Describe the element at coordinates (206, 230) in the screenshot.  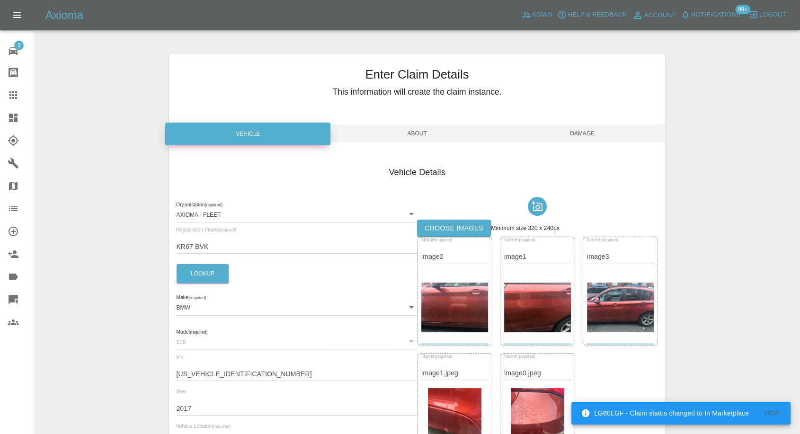
I see `span: Registration Plates` at that location.